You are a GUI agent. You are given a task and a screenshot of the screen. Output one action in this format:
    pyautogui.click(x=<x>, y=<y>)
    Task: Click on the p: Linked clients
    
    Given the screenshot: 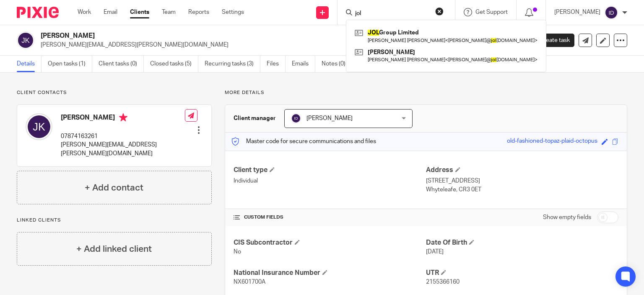 What is the action you would take?
    pyautogui.click(x=114, y=220)
    